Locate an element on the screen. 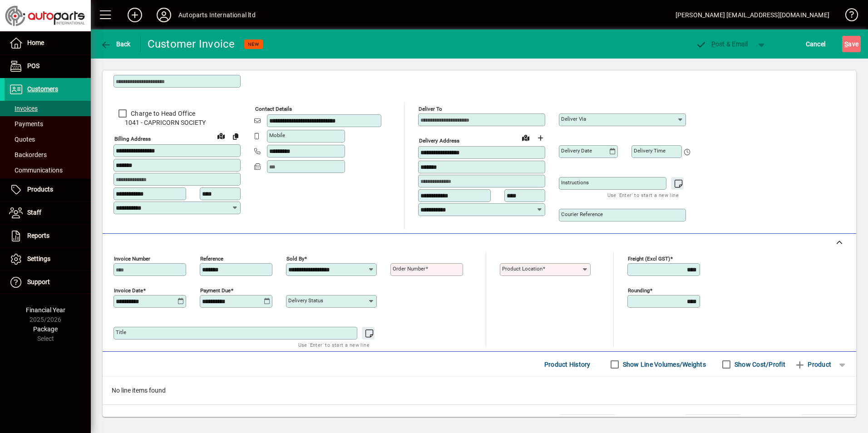 Image resolution: width=868 pixels, height=433 pixels. a: Quotes is located at coordinates (48, 139).